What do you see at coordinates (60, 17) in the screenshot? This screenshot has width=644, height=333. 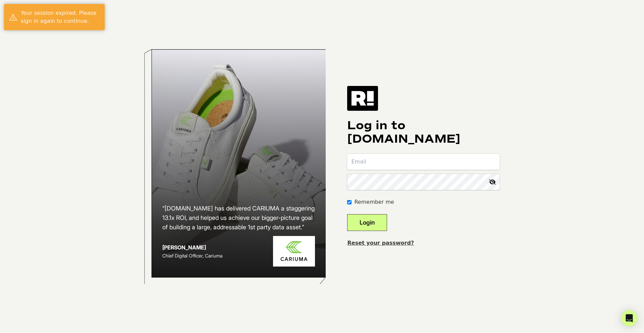 I see `div: Your session expired. Please sign in again to continue.` at bounding box center [60, 17].